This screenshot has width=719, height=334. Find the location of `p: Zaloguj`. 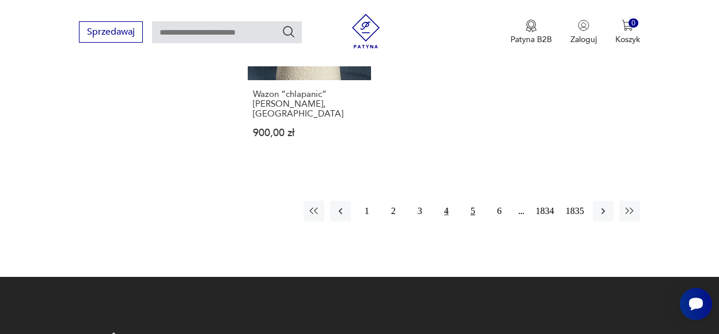

p: Zaloguj is located at coordinates (584, 39).